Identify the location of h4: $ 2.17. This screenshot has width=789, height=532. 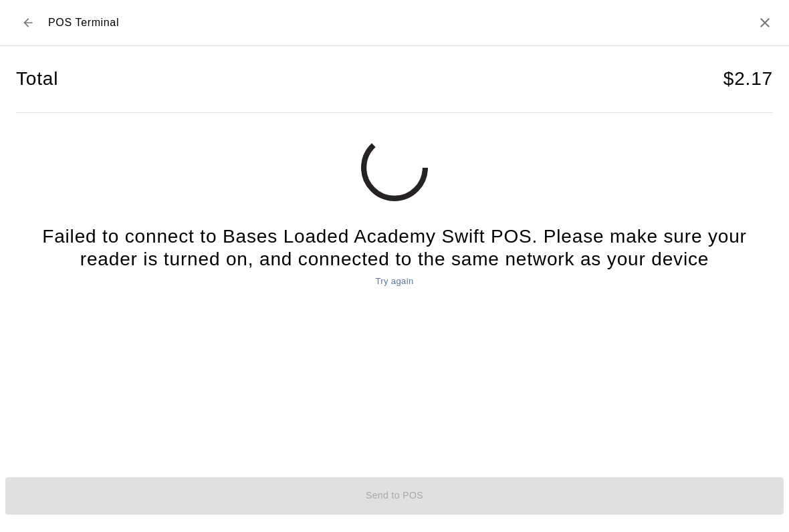
(748, 79).